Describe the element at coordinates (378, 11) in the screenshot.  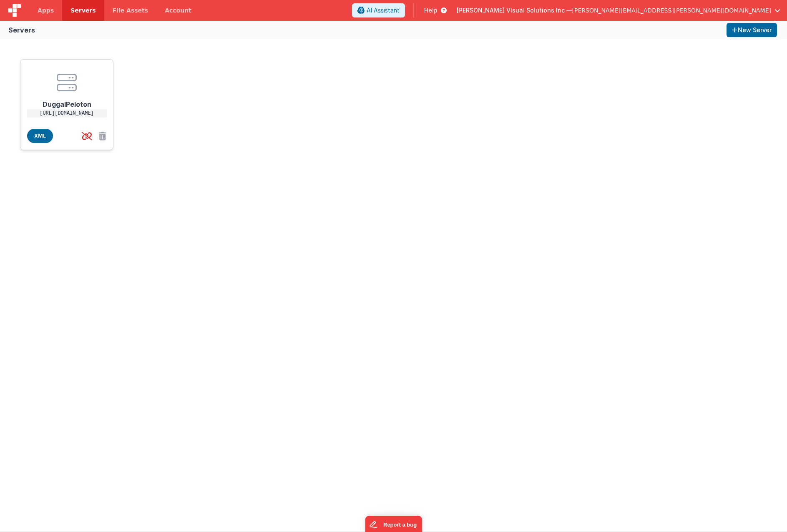
I see `button: AI Assistant` at that location.